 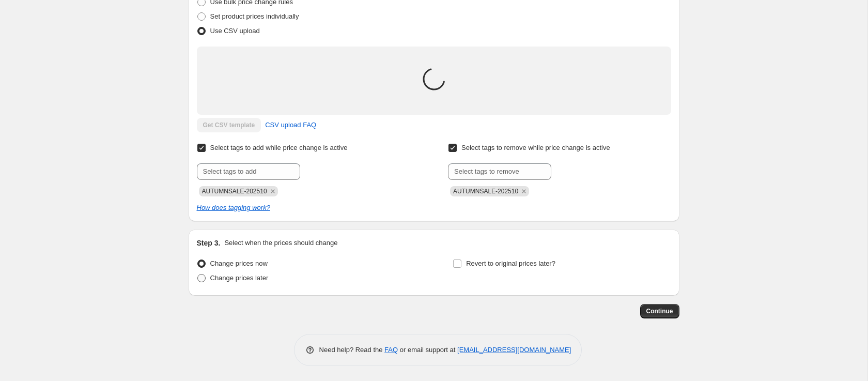 What do you see at coordinates (239, 278) in the screenshot?
I see `span: Change prices later` at bounding box center [239, 278].